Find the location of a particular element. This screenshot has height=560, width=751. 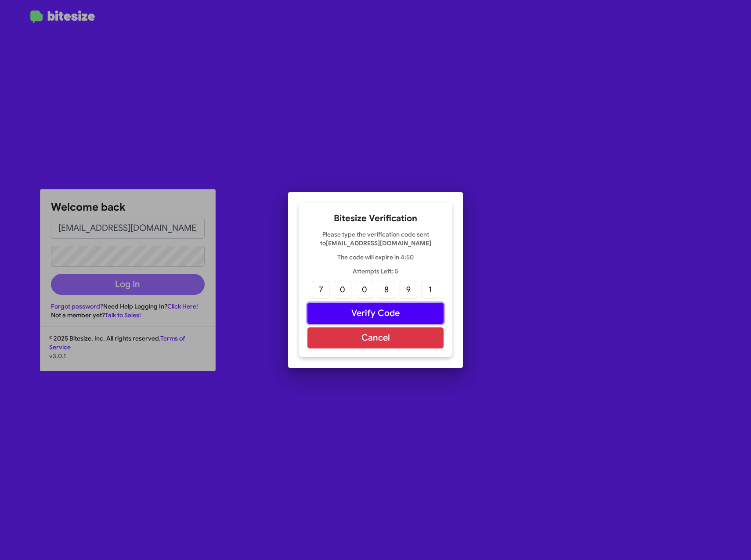

button: Cancel is located at coordinates (376, 338).